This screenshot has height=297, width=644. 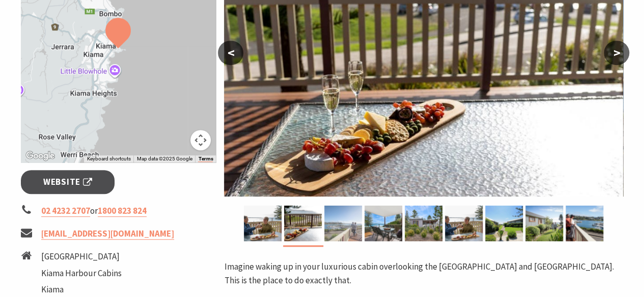 I want to click on img: Kiama Harbour Cabins, so click(x=504, y=224).